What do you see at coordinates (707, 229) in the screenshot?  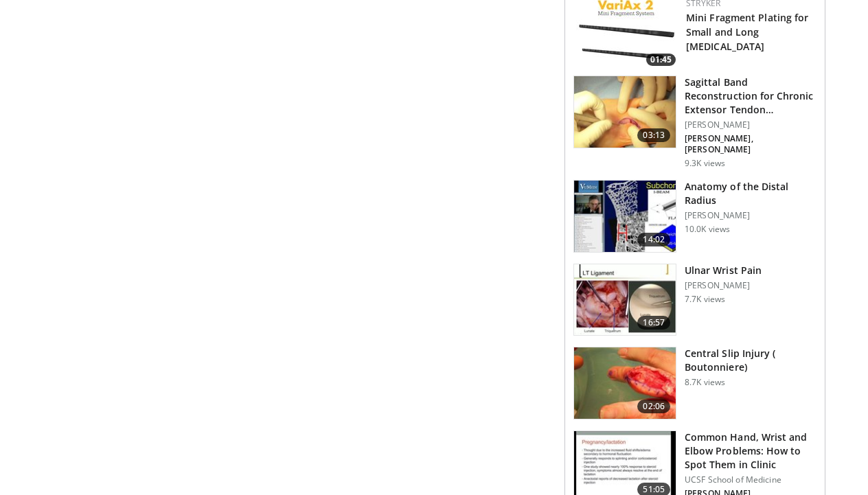 I see `p: 10.0K views` at bounding box center [707, 229].